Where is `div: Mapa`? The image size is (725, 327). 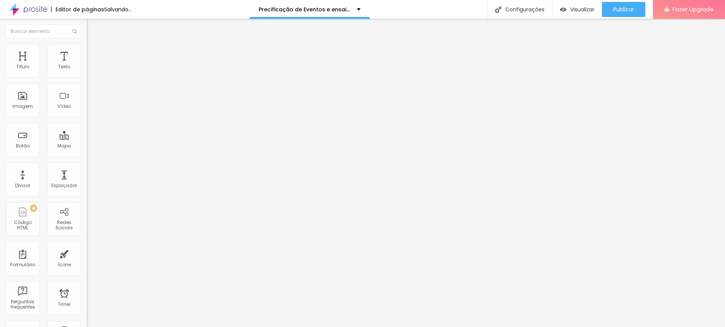 div: Mapa is located at coordinates (64, 146).